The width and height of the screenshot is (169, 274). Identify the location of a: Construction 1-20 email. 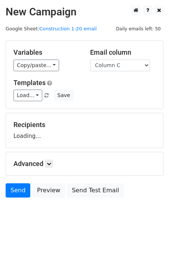
(68, 28).